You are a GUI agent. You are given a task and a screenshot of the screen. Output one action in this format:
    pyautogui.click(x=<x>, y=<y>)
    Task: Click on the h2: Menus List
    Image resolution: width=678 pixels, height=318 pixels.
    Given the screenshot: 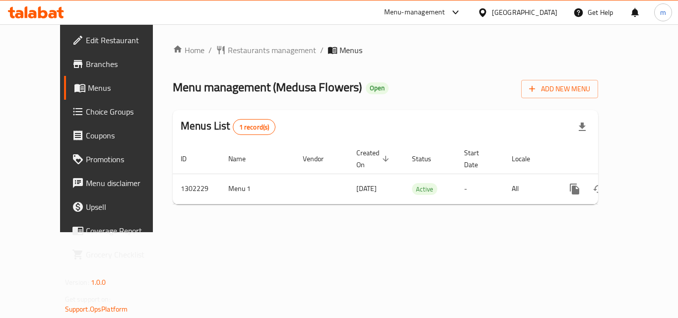 What is the action you would take?
    pyautogui.click(x=228, y=127)
    